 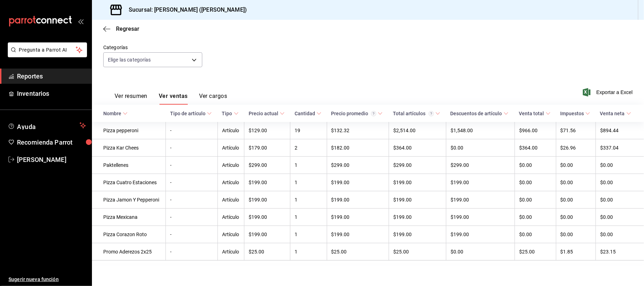 What do you see at coordinates (153, 48) in the screenshot?
I see `label: Categorías` at bounding box center [153, 48].